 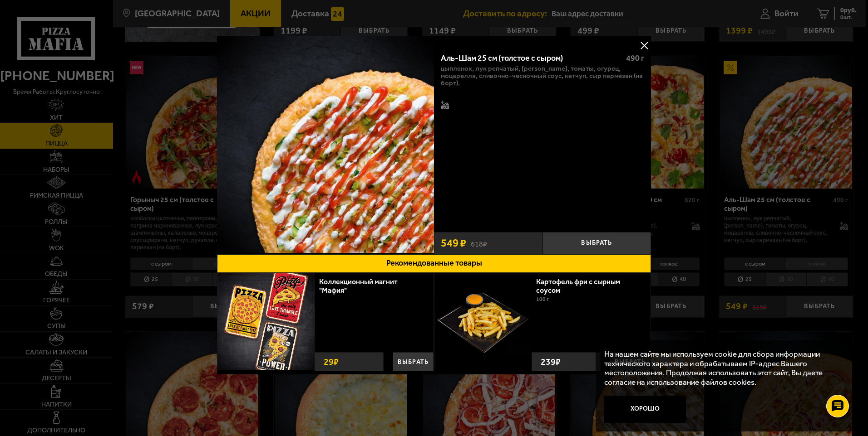 I want to click on a: Аль-Шам 25 см (толстое с сыром), so click(x=325, y=145).